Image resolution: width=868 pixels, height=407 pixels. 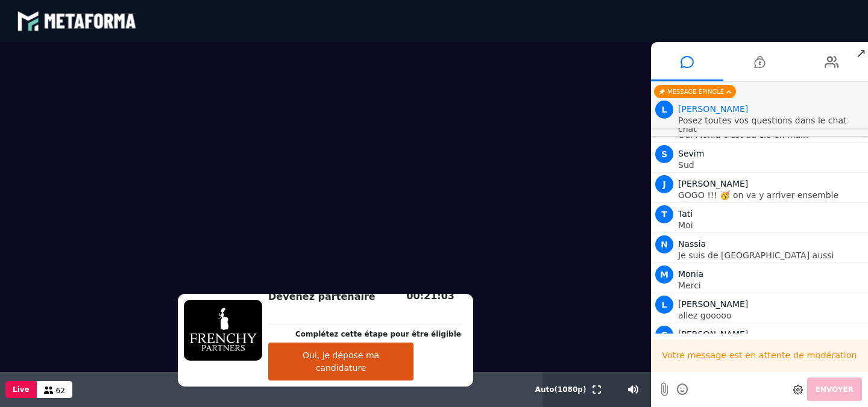 I want to click on span: J, so click(x=664, y=184).